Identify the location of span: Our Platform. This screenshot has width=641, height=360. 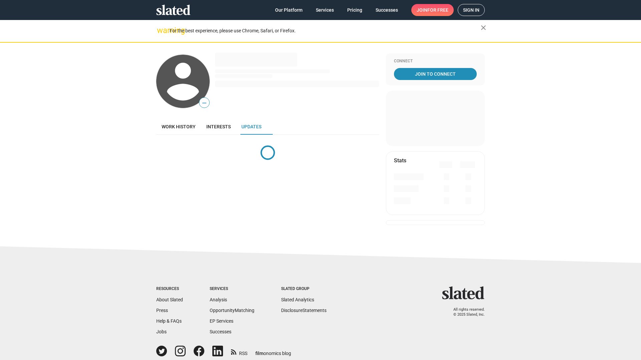
(289, 10).